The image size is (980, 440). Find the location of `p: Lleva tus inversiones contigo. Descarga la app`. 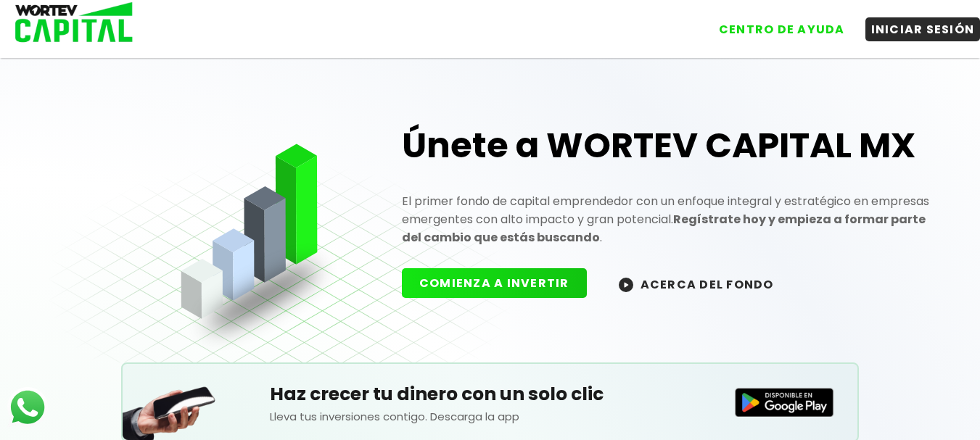

p: Lleva tus inversiones contigo. Descarga la app is located at coordinates (490, 416).